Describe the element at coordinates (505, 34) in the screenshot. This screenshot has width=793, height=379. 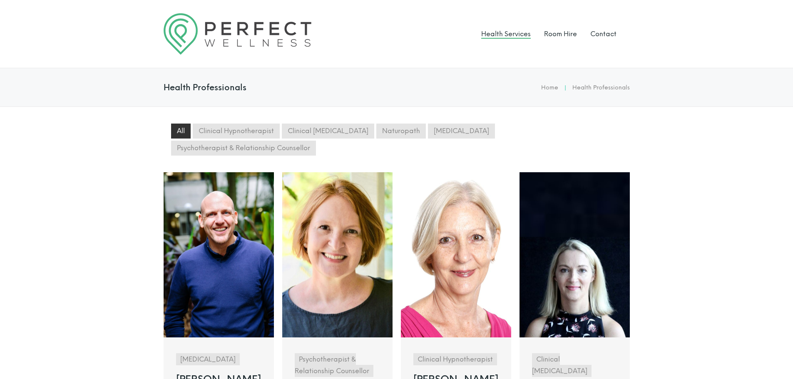
I see `a: Health Services` at that location.